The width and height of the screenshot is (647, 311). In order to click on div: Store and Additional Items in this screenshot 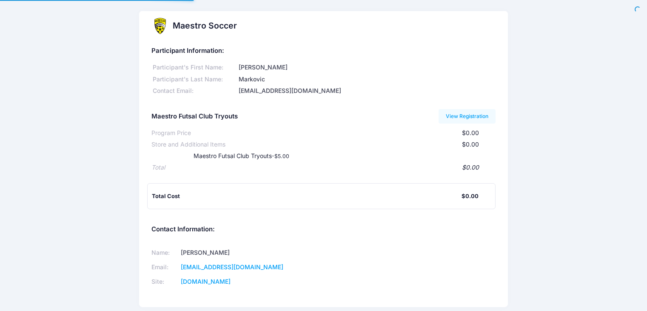, I will do `click(188, 144)`.